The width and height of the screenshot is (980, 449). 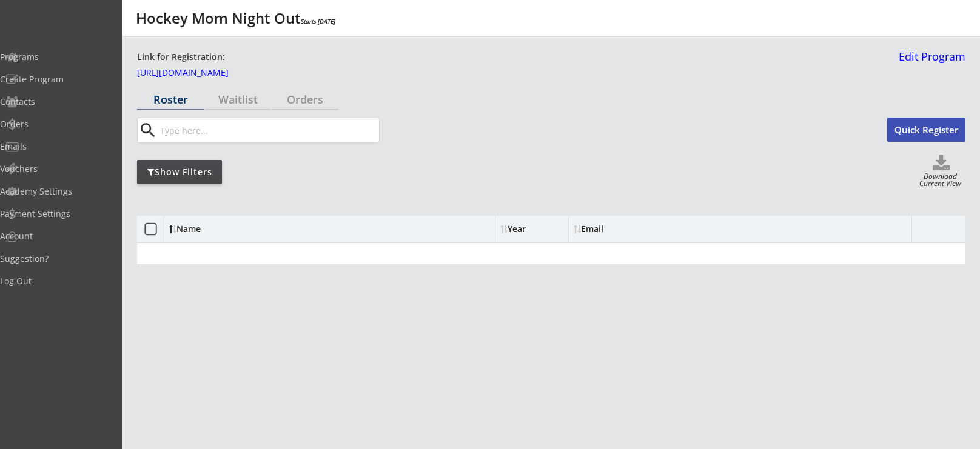 I want to click on button: Click to download full roster. Your browser settings may try to block it, check your security set..., so click(x=941, y=164).